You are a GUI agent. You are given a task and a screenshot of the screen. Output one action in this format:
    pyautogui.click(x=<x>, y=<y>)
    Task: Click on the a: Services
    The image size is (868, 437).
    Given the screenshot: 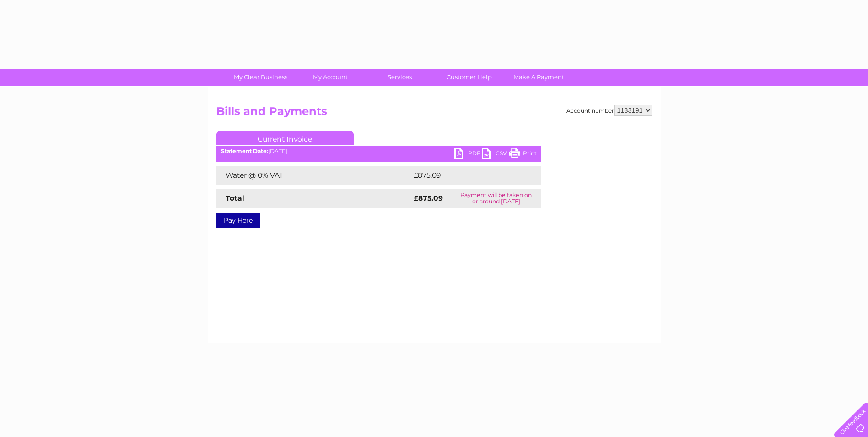 What is the action you would take?
    pyautogui.click(x=400, y=77)
    